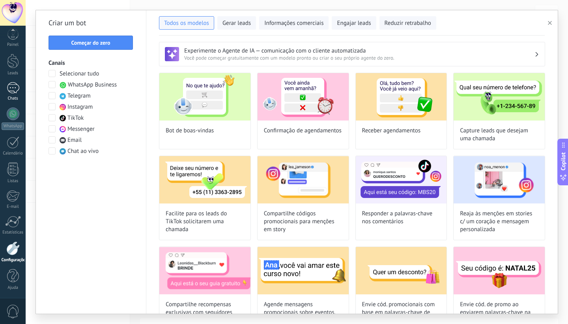 The height and width of the screenshot is (324, 568). What do you see at coordinates (79, 74) in the screenshot?
I see `span: Selecionar tudo` at bounding box center [79, 74].